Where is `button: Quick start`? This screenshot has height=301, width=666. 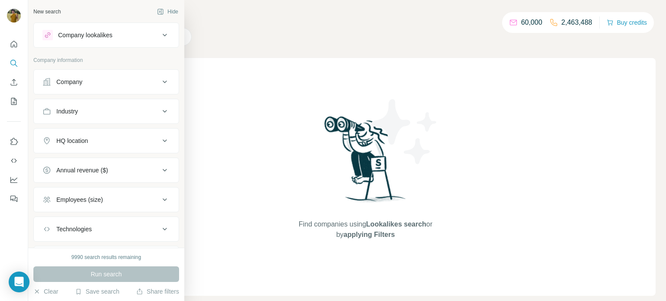 button: Quick start is located at coordinates (14, 44).